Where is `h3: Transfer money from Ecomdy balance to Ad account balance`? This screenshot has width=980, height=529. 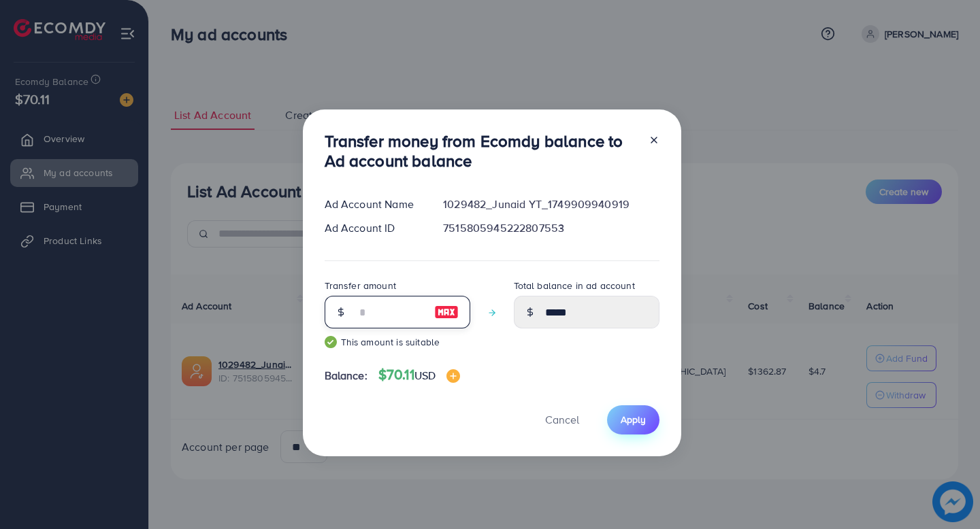 h3: Transfer money from Ecomdy balance to Ad account balance is located at coordinates (482, 151).